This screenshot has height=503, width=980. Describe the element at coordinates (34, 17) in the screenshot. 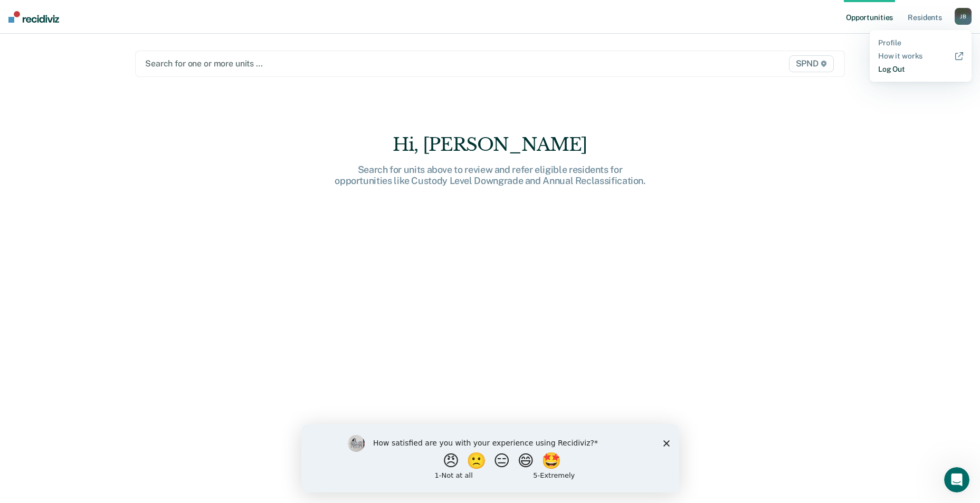

I see `img: Recidiviz` at that location.